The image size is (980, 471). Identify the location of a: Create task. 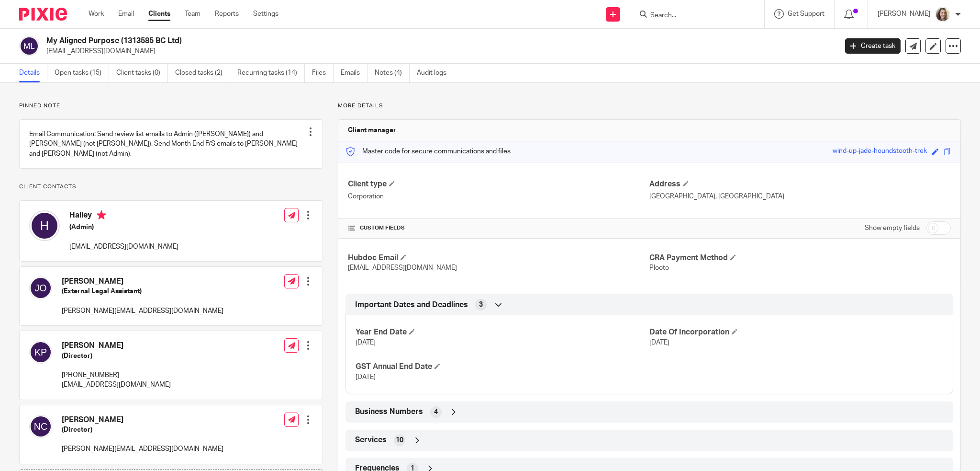
(873, 46).